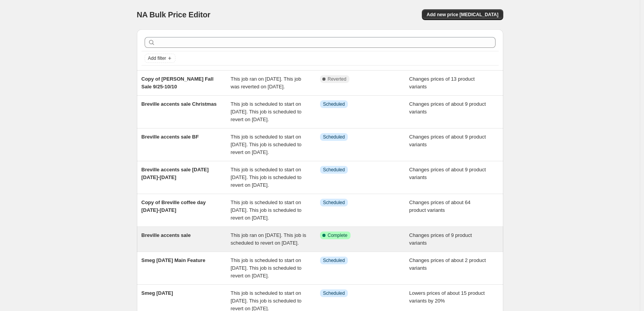  I want to click on span: Breville accents sale Christmas, so click(179, 104).